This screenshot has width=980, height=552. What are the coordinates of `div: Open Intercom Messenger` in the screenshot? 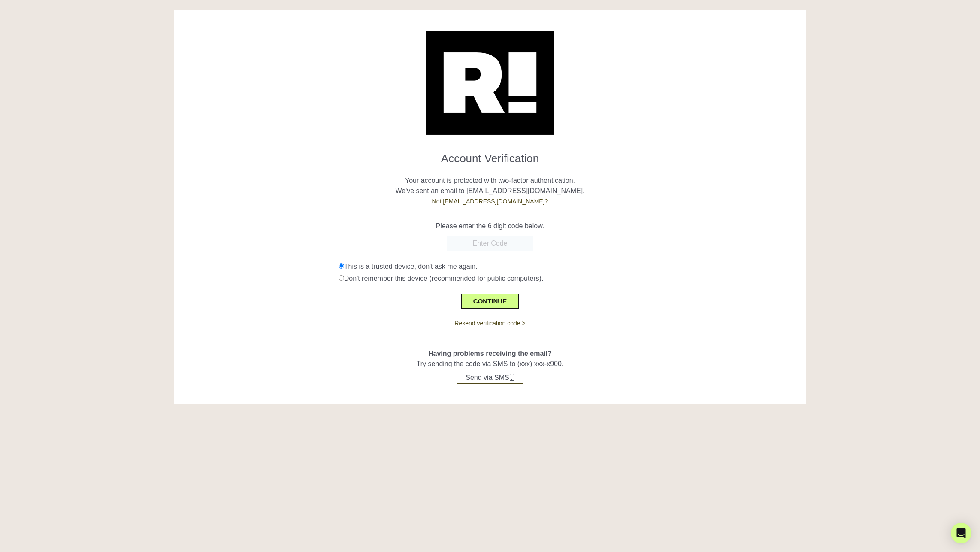 It's located at (962, 533).